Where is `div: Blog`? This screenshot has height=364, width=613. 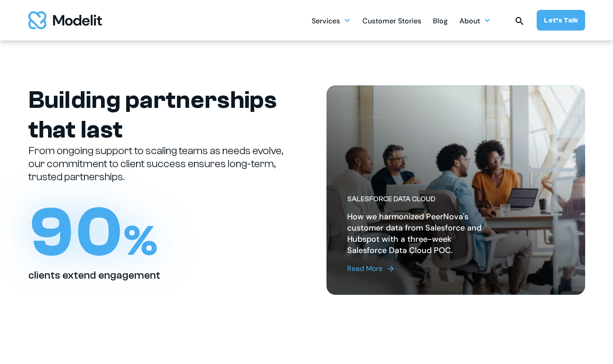
div: Blog is located at coordinates (440, 21).